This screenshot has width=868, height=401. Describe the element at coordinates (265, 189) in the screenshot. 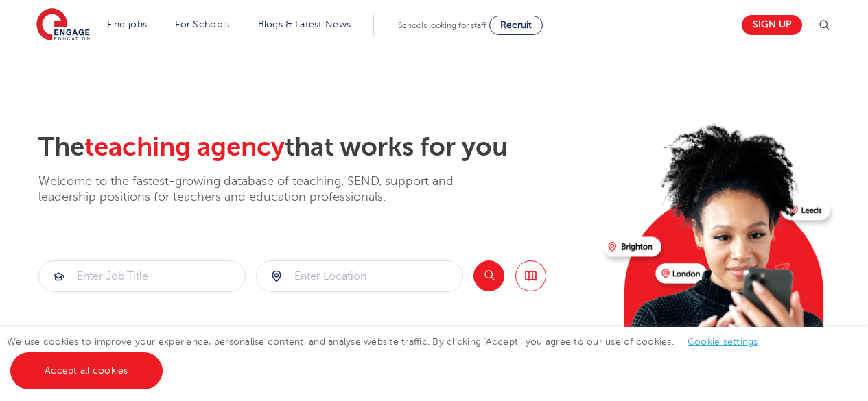

I see `p: Welcome to the fastest-growing database of teaching, SEND, support and leadership positions for t...` at that location.